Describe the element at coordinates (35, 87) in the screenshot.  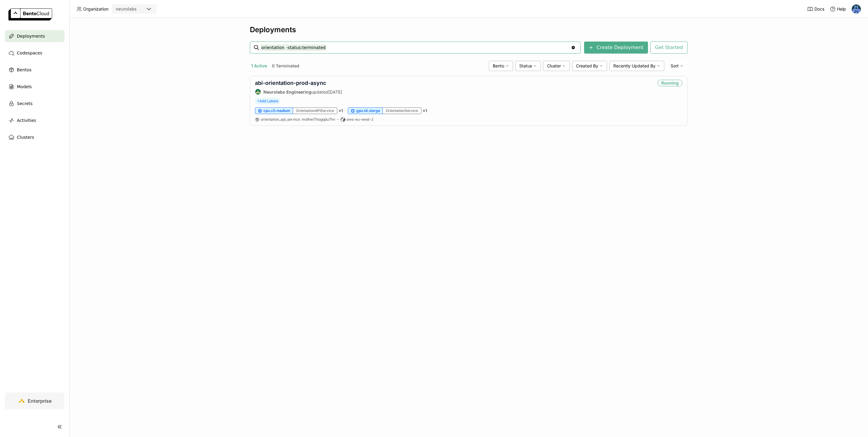
I see `a: Models` at that location.